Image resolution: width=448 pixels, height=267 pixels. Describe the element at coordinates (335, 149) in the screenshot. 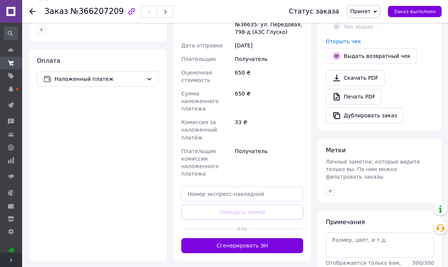

I see `span: Метки` at that location.